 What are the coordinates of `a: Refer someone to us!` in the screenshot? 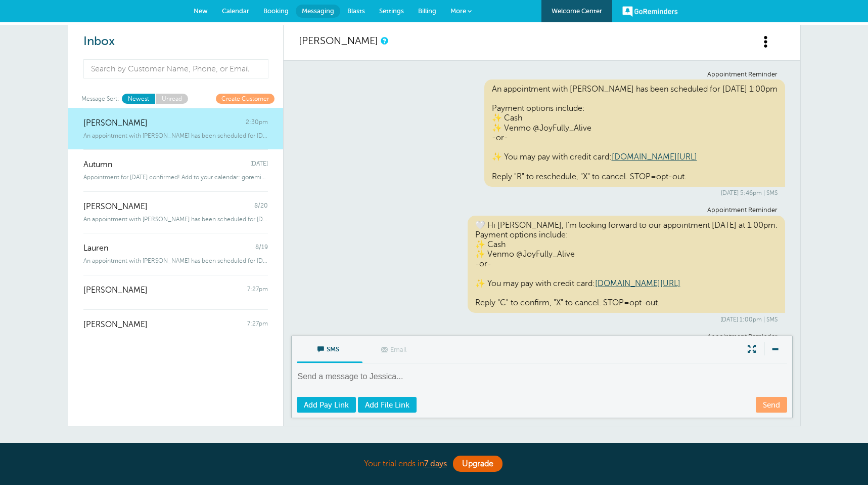 It's located at (478, 447).